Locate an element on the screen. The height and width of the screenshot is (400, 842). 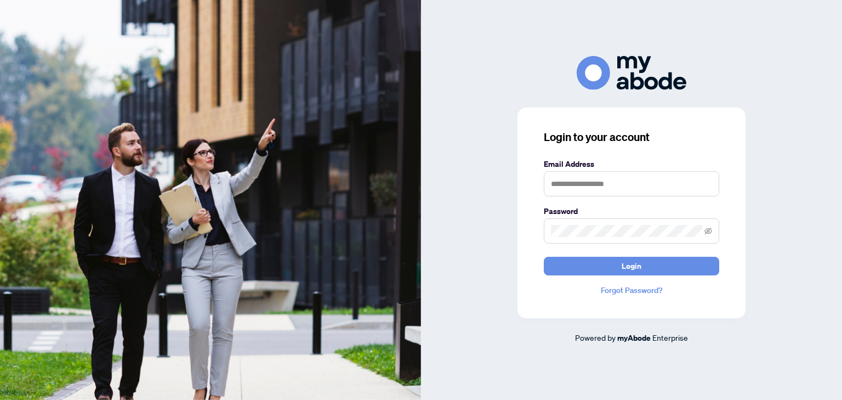
label: Email Address is located at coordinates (632, 164).